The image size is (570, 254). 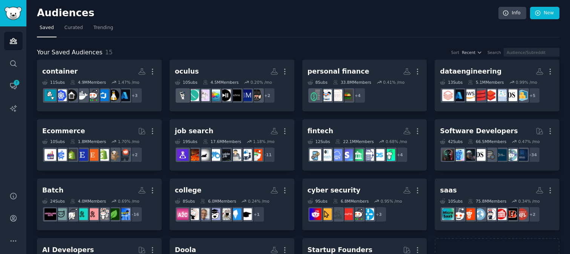 What do you see at coordinates (113, 95) in the screenshot?
I see `img: linux` at bounding box center [113, 95].